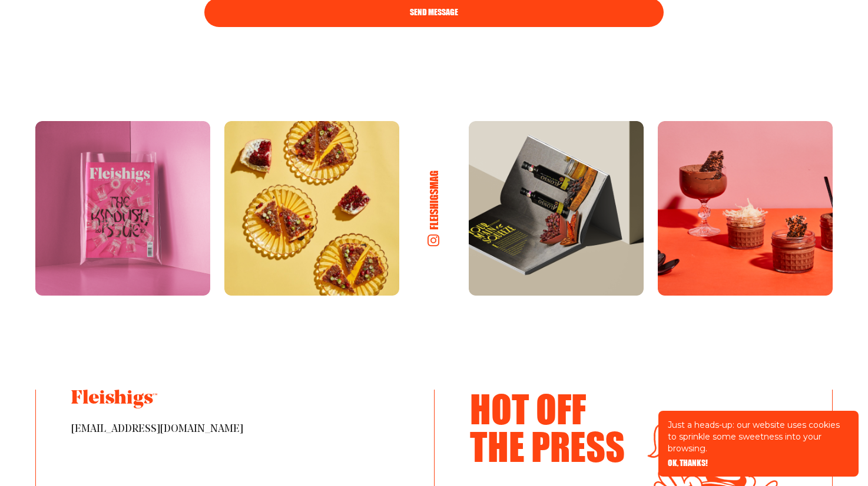 This screenshot has height=486, width=868. Describe the element at coordinates (122, 208) in the screenshot. I see `img: Instagram Photo 1` at that location.